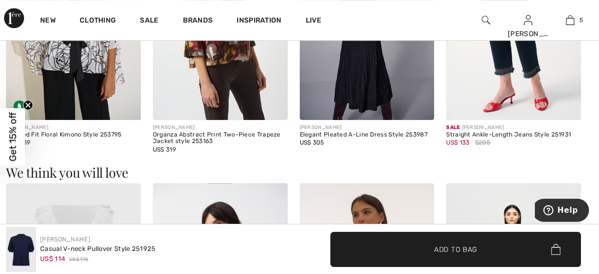 This screenshot has width=599, height=274. I want to click on span: Sale, so click(453, 127).